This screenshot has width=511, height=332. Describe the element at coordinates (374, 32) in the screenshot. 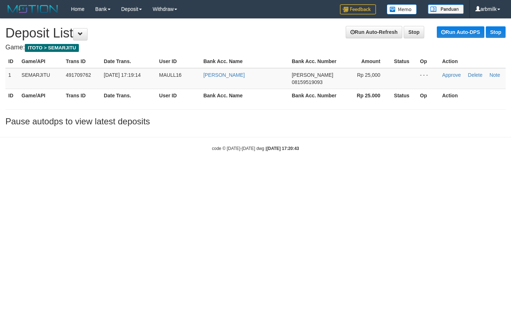

I see `a: Run Auto-Refresh` at that location.